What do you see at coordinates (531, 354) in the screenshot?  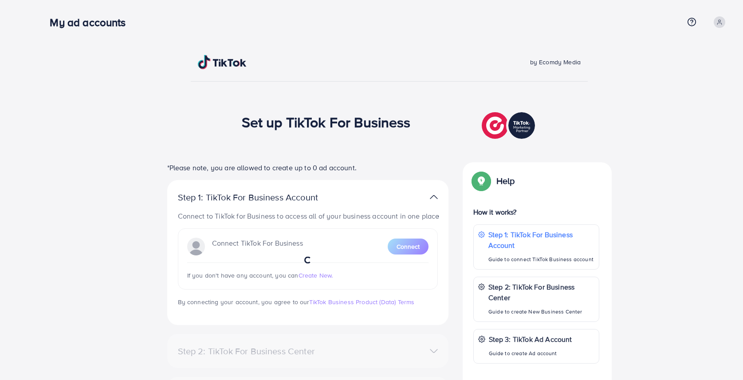 I see `p: Guide to create Ad account` at bounding box center [531, 354].